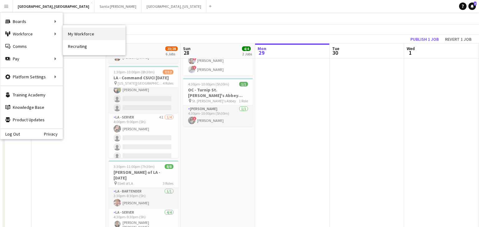 Image resolution: width=479 pixels, height=227 pixels. Describe the element at coordinates (31, 77) in the screenshot. I see `div: Platform Settings` at that location.